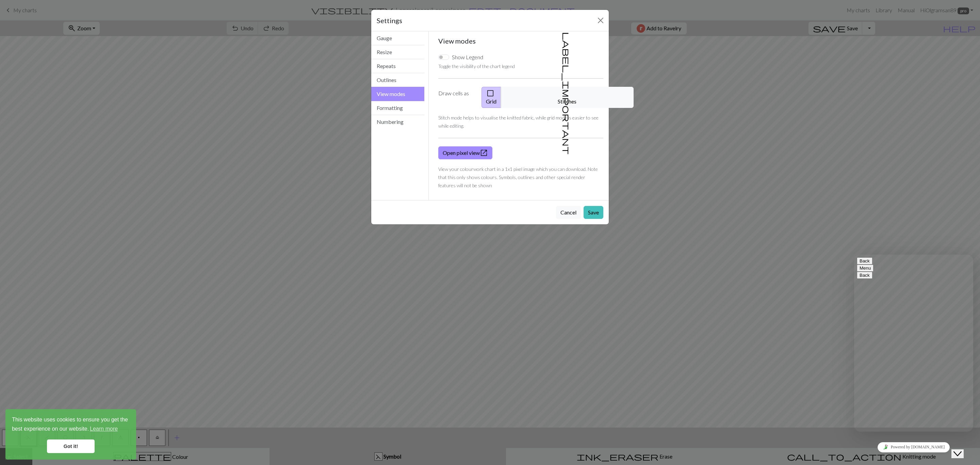 This screenshot has height=465, width=980. What do you see at coordinates (601, 20) in the screenshot?
I see `button: Close` at bounding box center [601, 20].